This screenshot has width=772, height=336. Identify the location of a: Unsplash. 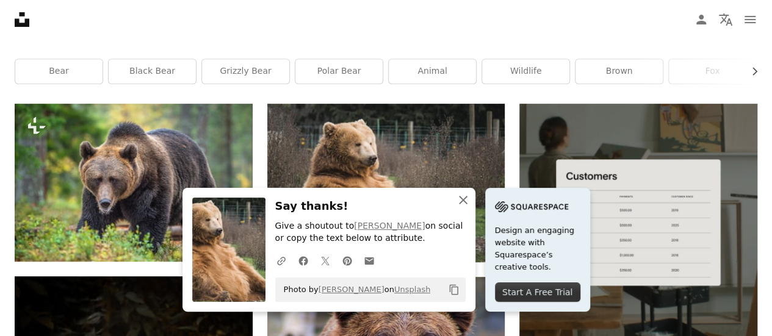
(412, 289).